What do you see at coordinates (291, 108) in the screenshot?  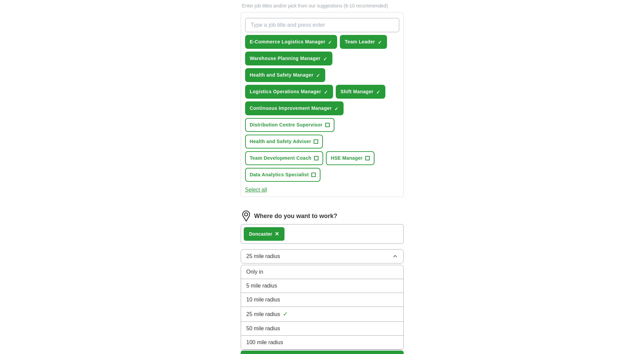 I see `span: Continuous Improvement Manager` at bounding box center [291, 108].